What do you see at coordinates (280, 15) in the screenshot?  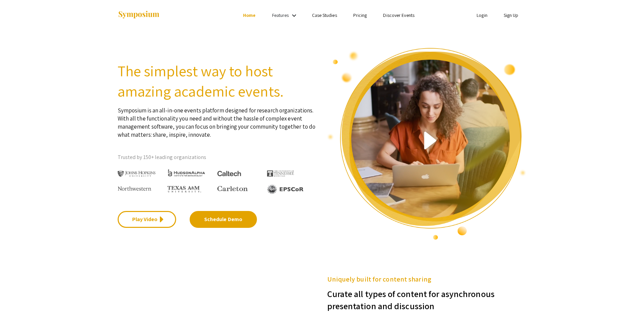 I see `a: Features` at bounding box center [280, 15].